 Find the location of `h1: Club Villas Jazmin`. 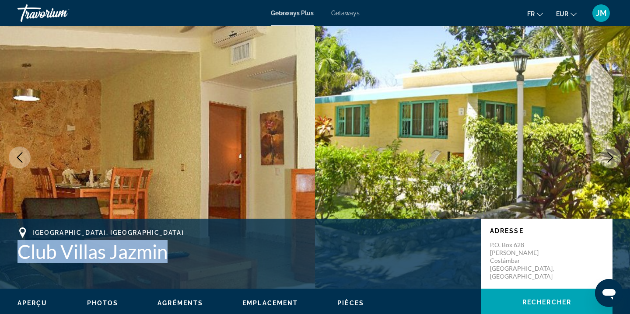

h1: Club Villas Jazmin is located at coordinates (245, 251).